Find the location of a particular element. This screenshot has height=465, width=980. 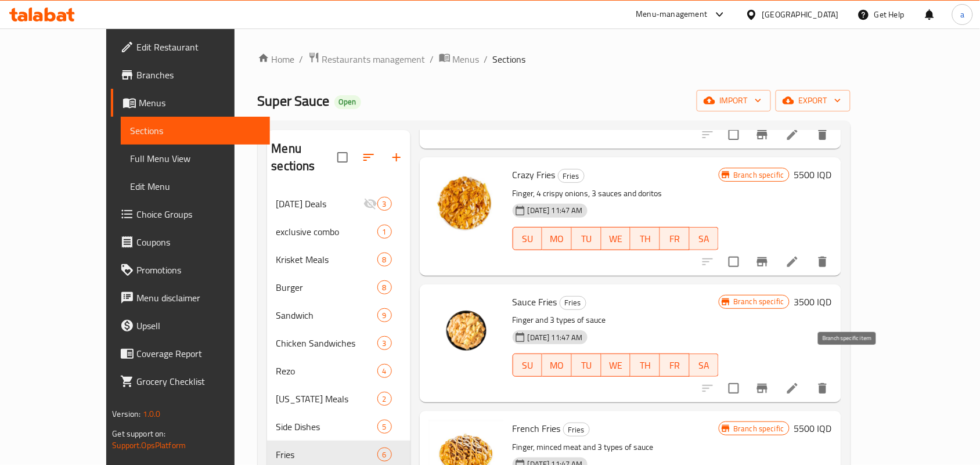

span: Coupons is located at coordinates (199, 242).